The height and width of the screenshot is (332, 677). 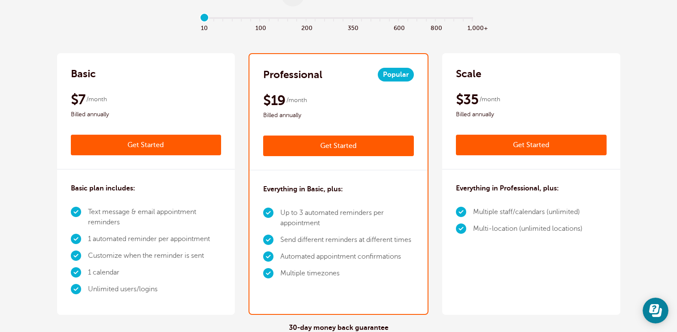 I want to click on li: Automated appointment confirmations, so click(x=347, y=257).